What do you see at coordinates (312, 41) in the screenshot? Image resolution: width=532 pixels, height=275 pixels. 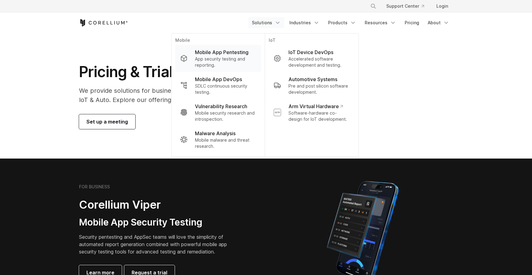 I see `p: IoT` at bounding box center [312, 41].